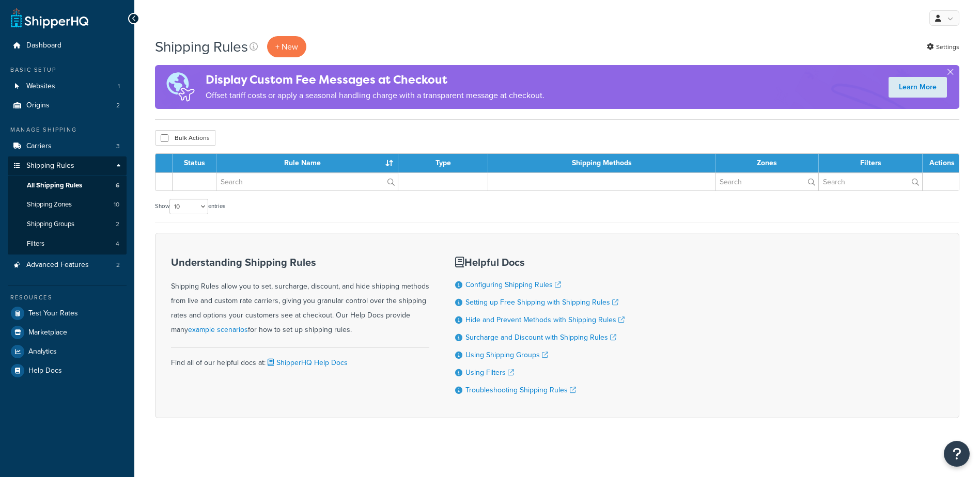 This screenshot has height=477, width=980. Describe the element at coordinates (67, 165) in the screenshot. I see `a: Shipping Rules` at that location.